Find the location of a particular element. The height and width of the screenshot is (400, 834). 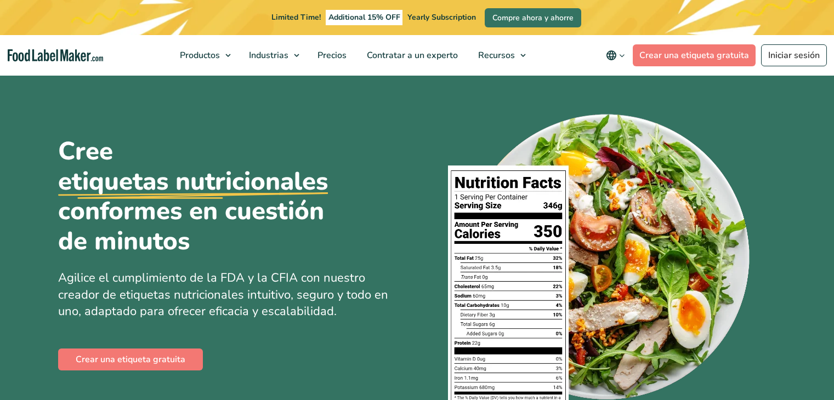

span: Agilice el cumplimiento de la FDA y la CFIA con nuestro creador de etiquetas nutricionales intuit... is located at coordinates (223, 295).